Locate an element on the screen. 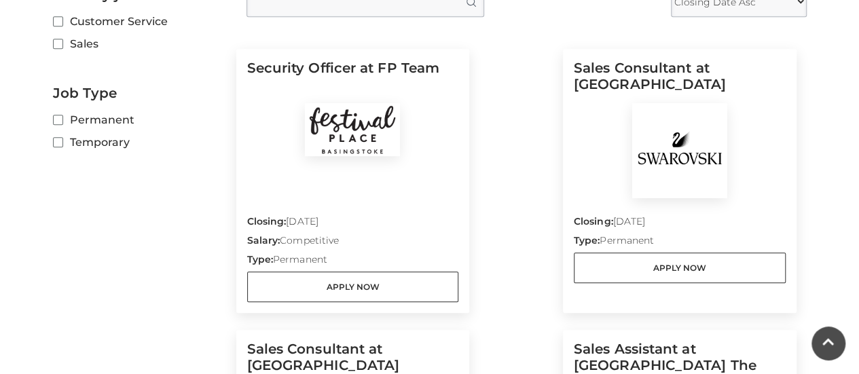  strong: Salary: is located at coordinates (264, 240).